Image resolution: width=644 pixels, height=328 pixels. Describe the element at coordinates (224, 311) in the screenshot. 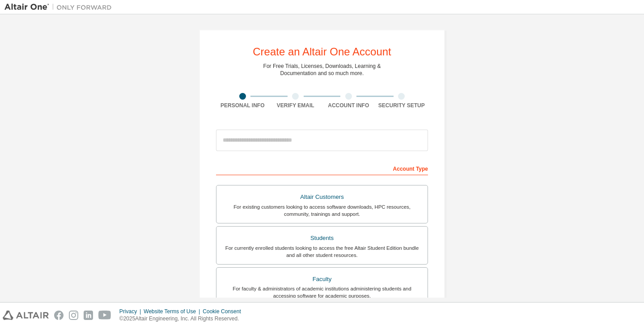

I see `div: Cookie Consent` at that location.